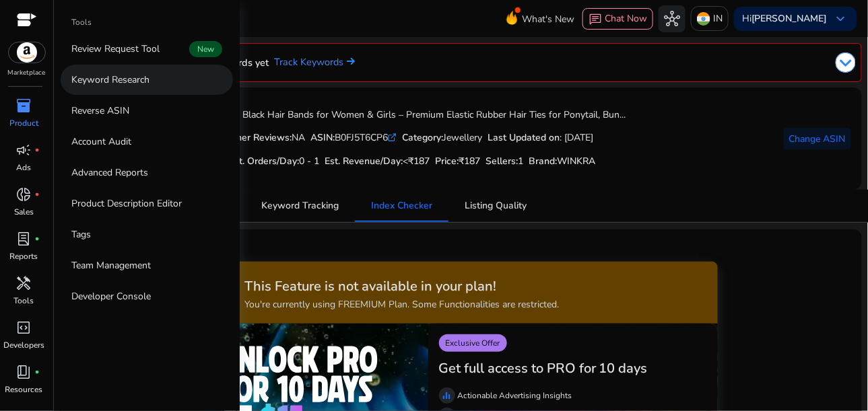 Image resolution: width=868 pixels, height=411 pixels. Describe the element at coordinates (24, 371) in the screenshot. I see `span: book_4` at that location.